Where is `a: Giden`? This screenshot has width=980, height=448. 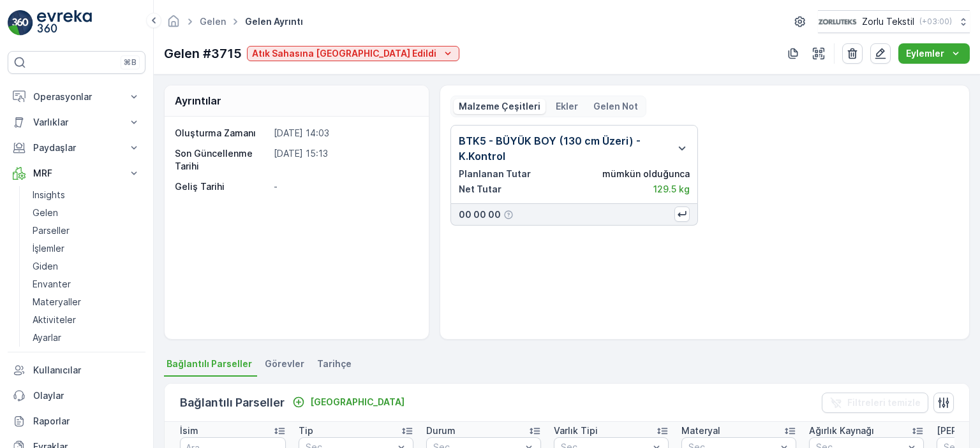
a: Giden is located at coordinates (86, 267).